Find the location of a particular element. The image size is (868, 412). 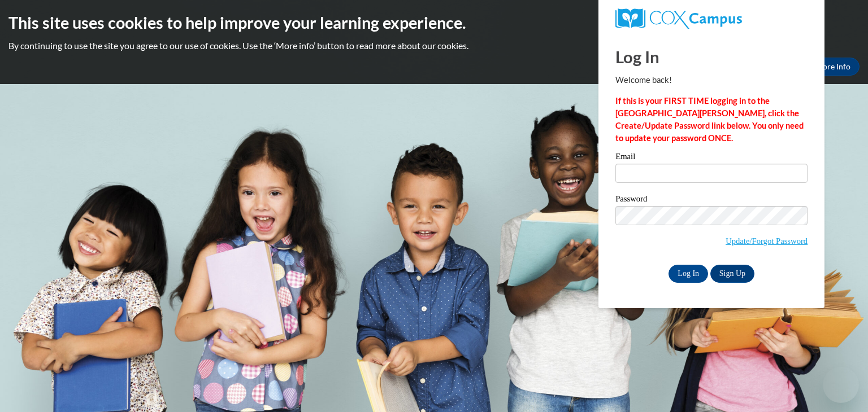

img: COX Campus is located at coordinates (678, 19).